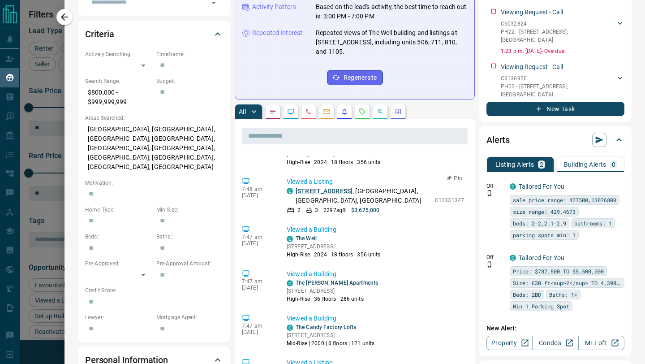 The width and height of the screenshot is (645, 364). I want to click on p: $800,000 - $999,999,999, so click(118, 97).